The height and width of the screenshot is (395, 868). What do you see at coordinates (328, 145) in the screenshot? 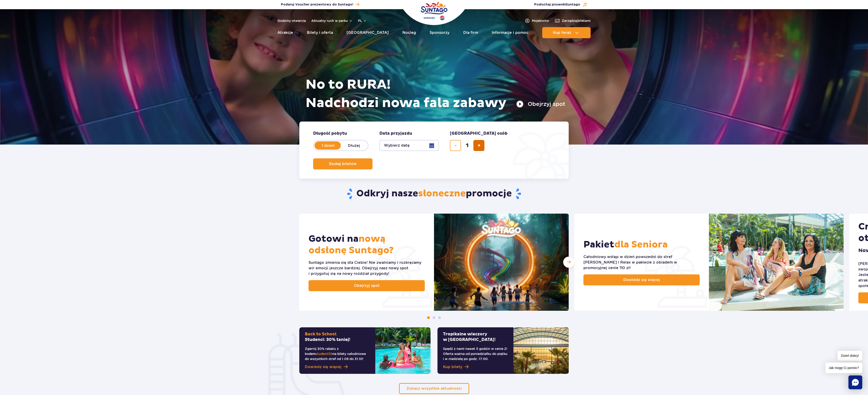
I see `label: 1 dzień` at bounding box center [328, 145].